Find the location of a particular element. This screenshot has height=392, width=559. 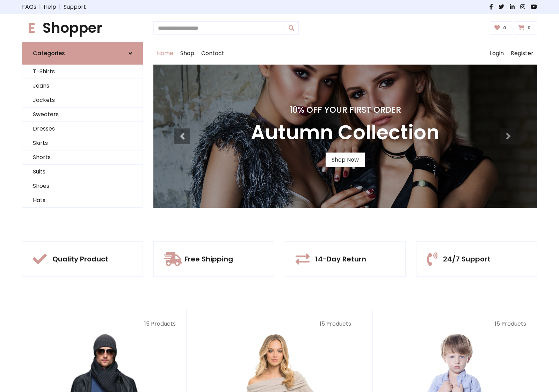

a: Shop Now is located at coordinates (345, 160).